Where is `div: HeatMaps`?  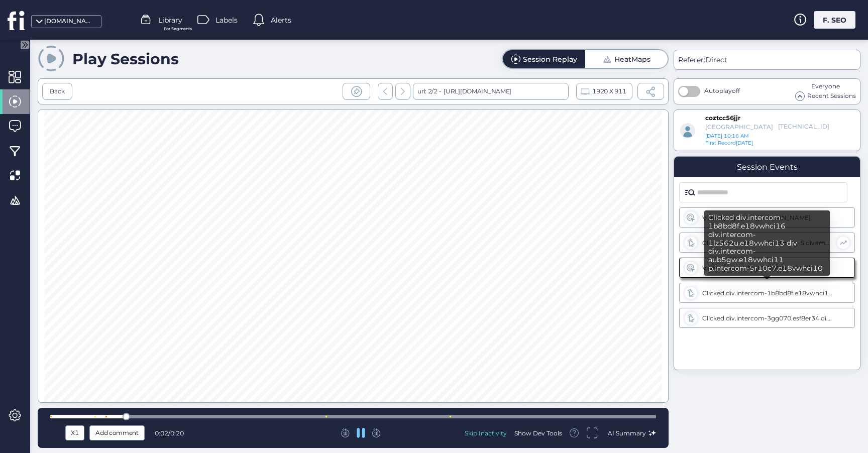 div: HeatMaps is located at coordinates (633, 60).